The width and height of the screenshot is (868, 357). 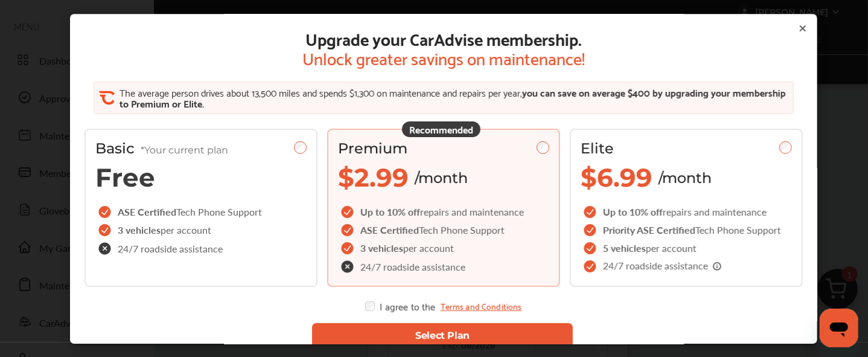 I want to click on div: I agree to the, so click(x=443, y=307).